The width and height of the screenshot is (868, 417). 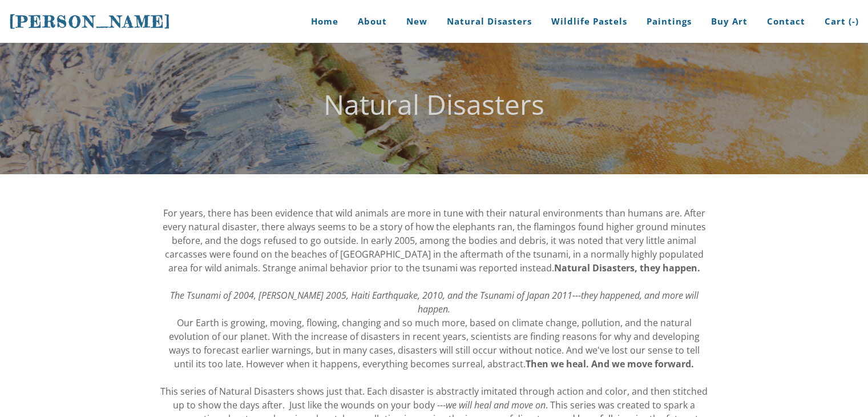 What do you see at coordinates (495, 405) in the screenshot?
I see `em: we will heal and move on` at bounding box center [495, 405].